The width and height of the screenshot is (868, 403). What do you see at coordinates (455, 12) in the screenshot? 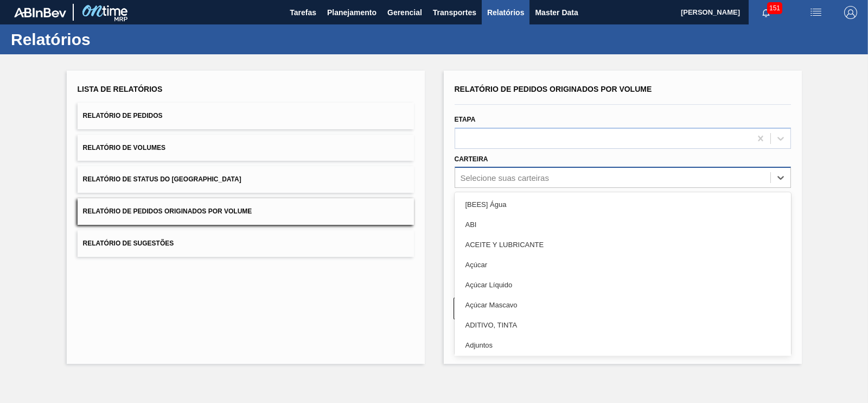
I see `span: Transportes` at bounding box center [455, 12].